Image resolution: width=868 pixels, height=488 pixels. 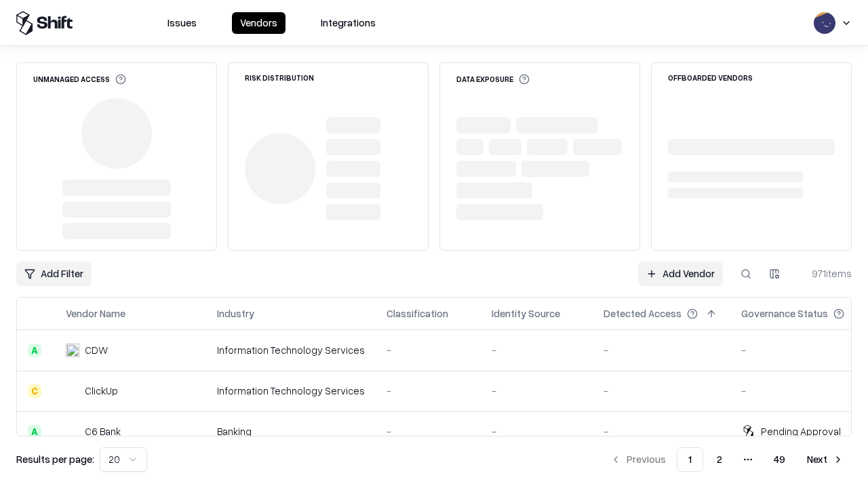 I want to click on div: C, so click(x=35, y=391).